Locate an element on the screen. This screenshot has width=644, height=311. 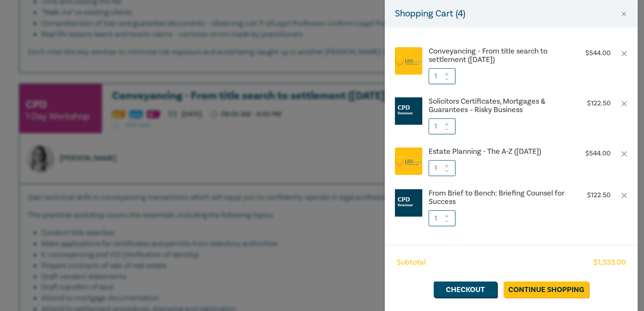
span: Subtotal is located at coordinates (411, 263).